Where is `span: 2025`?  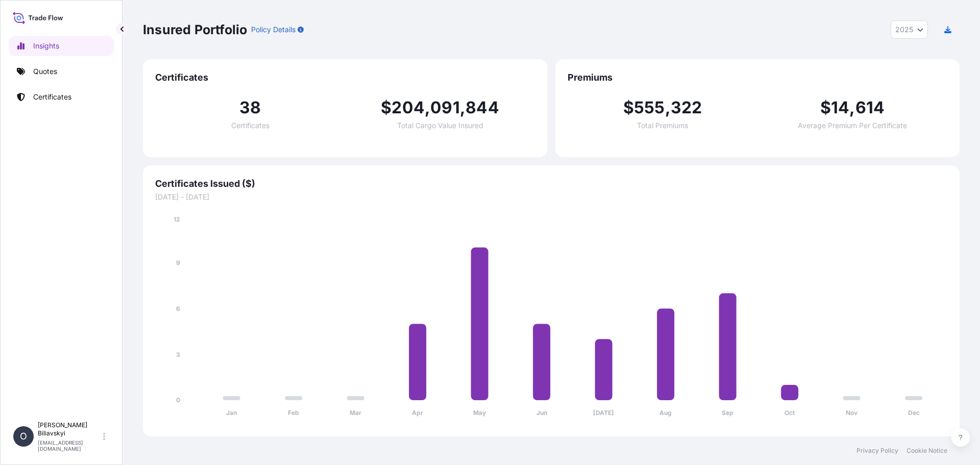
span: 2025 is located at coordinates (904, 29).